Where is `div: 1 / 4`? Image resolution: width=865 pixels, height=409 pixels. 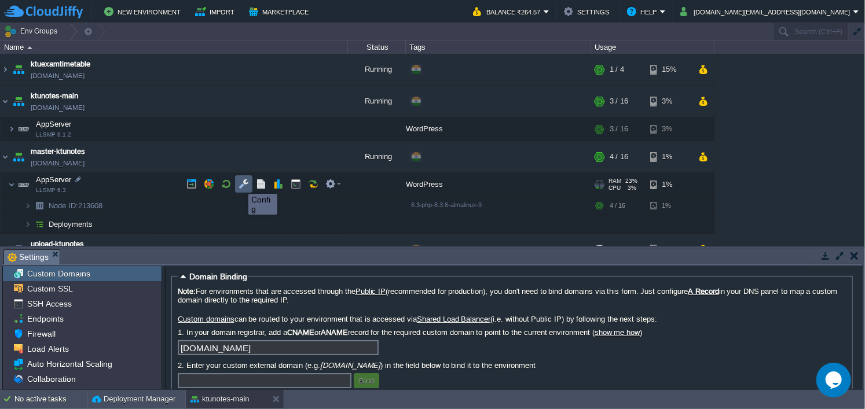 div: 1 / 4 is located at coordinates (617, 70).